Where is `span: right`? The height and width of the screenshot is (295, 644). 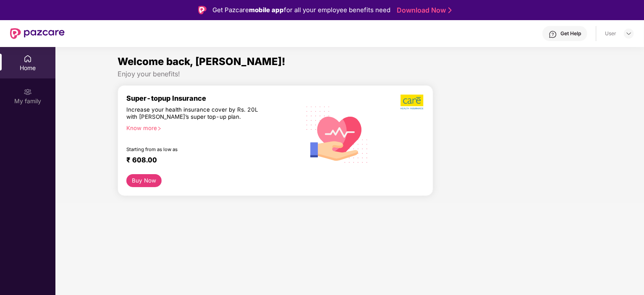 span: right is located at coordinates (159, 129).